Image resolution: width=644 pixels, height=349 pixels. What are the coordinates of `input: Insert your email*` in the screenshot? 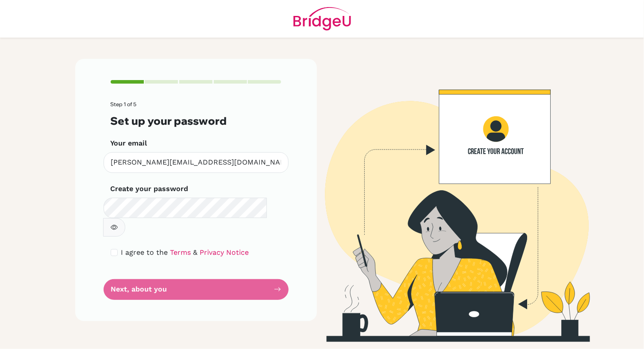 It's located at (196, 162).